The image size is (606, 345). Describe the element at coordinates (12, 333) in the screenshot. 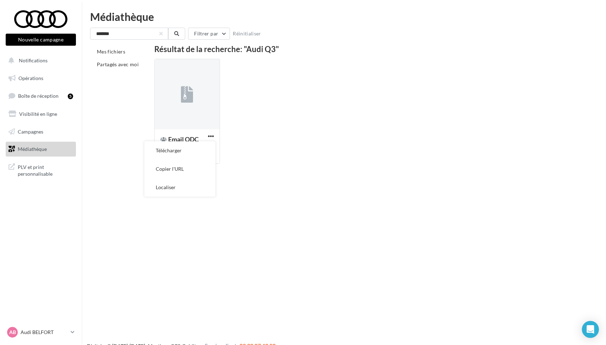

I see `span: AB` at that location.